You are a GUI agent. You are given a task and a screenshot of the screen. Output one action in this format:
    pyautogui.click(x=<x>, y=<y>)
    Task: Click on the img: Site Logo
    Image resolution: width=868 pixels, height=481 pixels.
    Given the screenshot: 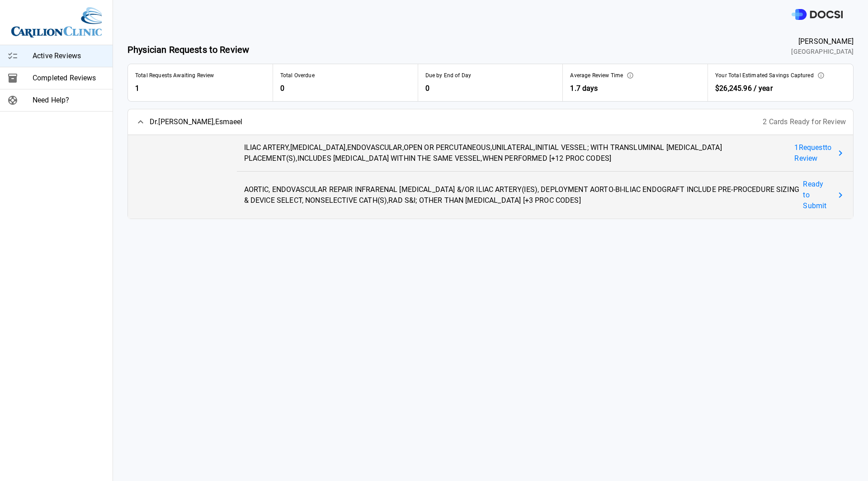 What is the action you would take?
    pyautogui.click(x=57, y=22)
    